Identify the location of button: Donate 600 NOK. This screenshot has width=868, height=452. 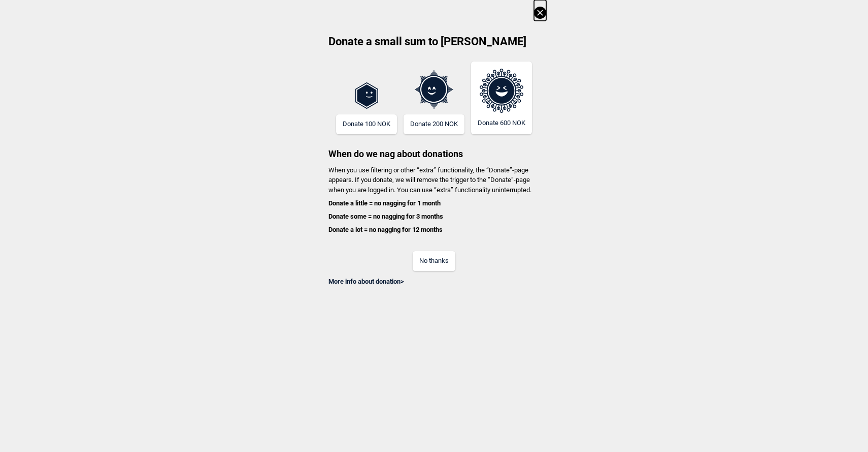
(502, 97).